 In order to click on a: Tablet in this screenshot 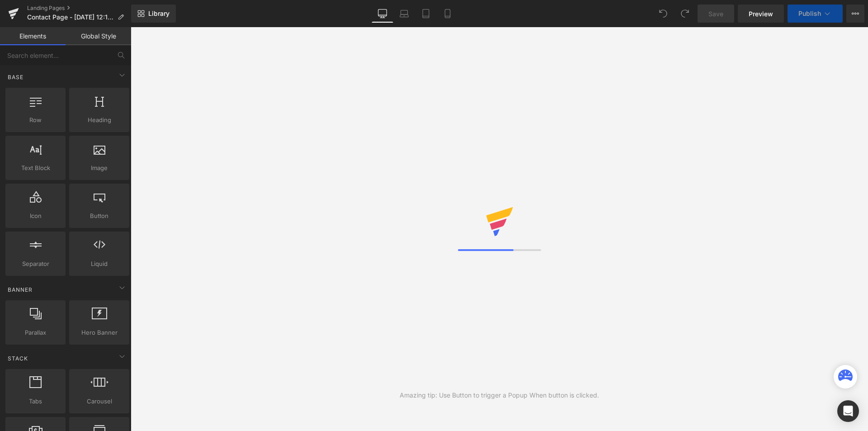, I will do `click(426, 14)`.